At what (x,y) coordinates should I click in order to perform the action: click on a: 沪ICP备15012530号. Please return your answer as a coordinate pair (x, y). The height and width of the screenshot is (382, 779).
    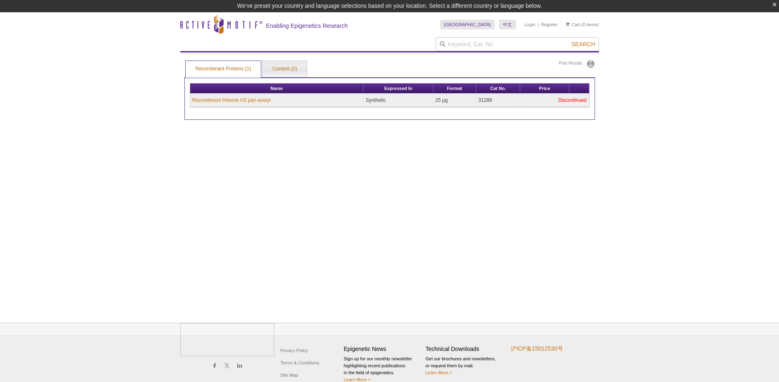
    Looking at the image, I should click on (537, 348).